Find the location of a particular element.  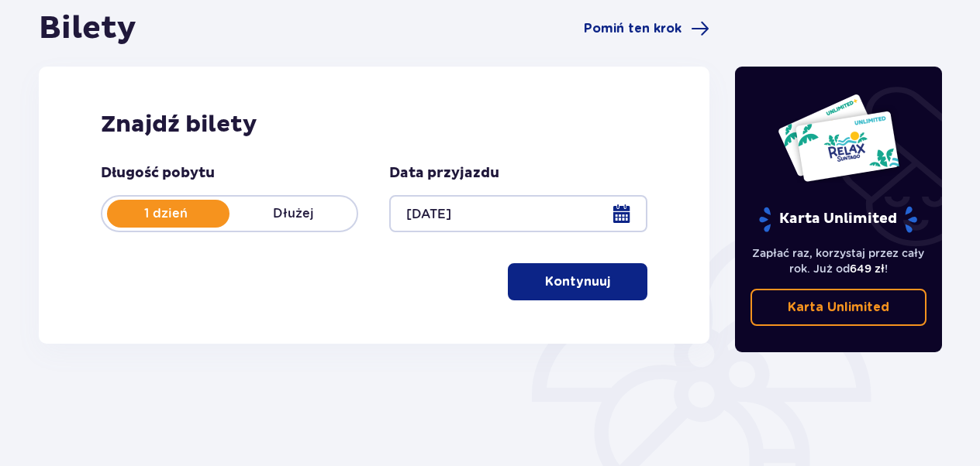

p: Kontynuuj is located at coordinates (577, 282).